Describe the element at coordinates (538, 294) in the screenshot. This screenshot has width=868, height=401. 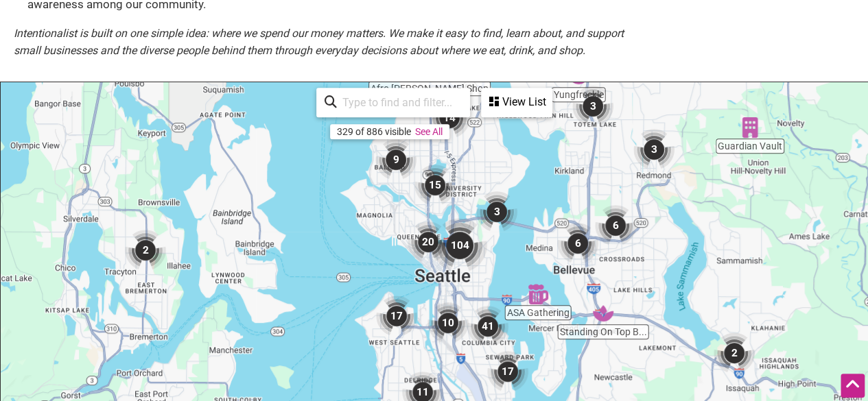
I see `div: ASA Gathering` at that location.